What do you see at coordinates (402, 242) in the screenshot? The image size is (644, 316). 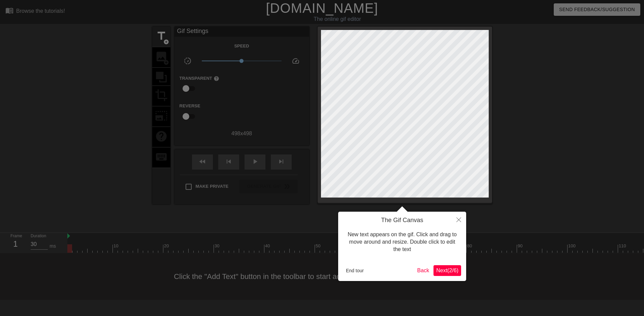 I see `div: New text appears on the gif. Click and drag to move around and resize. Double click to edit the text` at bounding box center [402, 242].